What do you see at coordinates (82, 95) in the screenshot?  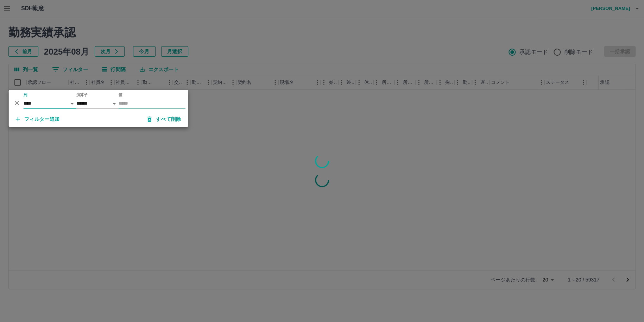 I see `label: 演算子` at bounding box center [82, 95].